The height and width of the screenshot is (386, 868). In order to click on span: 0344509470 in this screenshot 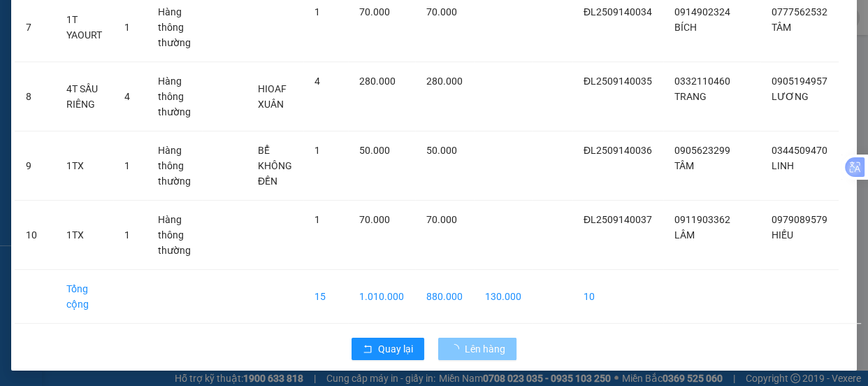, I will do `click(800, 150)`.